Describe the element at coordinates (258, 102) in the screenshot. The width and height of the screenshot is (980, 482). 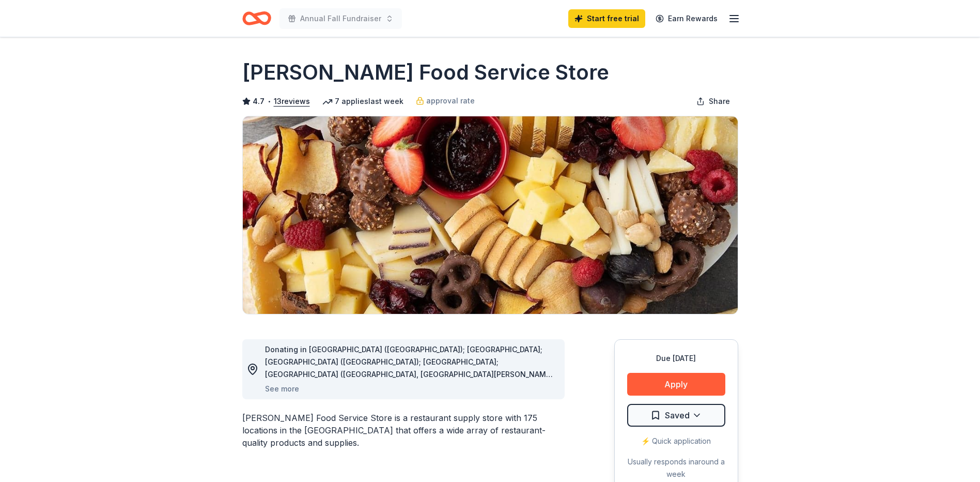
I see `span: 4.7` at that location.